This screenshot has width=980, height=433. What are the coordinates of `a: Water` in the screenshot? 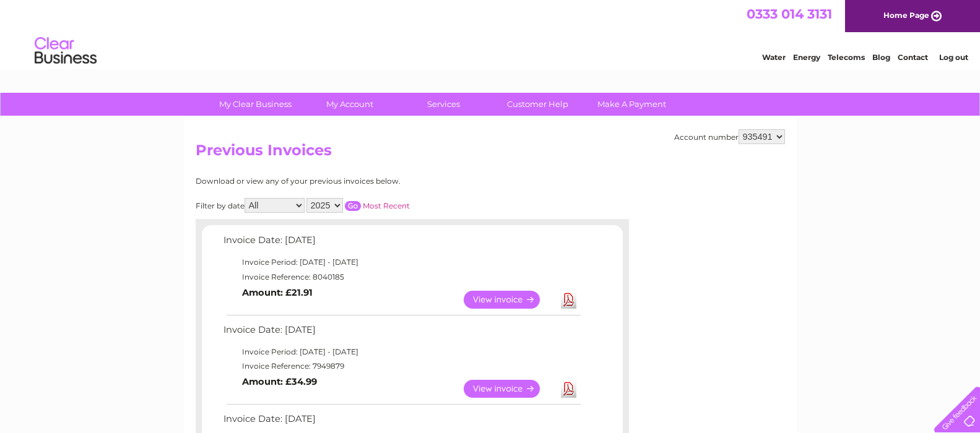 It's located at (774, 57).